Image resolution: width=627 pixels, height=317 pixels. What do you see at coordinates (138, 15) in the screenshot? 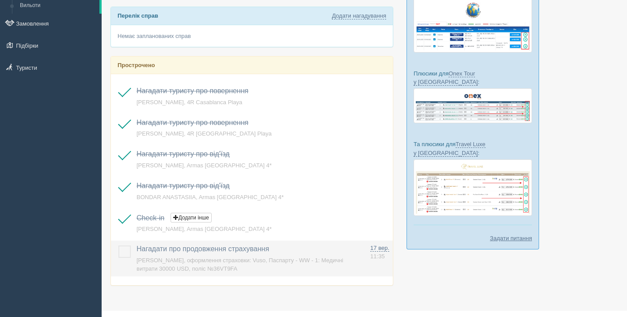
I see `b: Перелік справ` at bounding box center [138, 15].